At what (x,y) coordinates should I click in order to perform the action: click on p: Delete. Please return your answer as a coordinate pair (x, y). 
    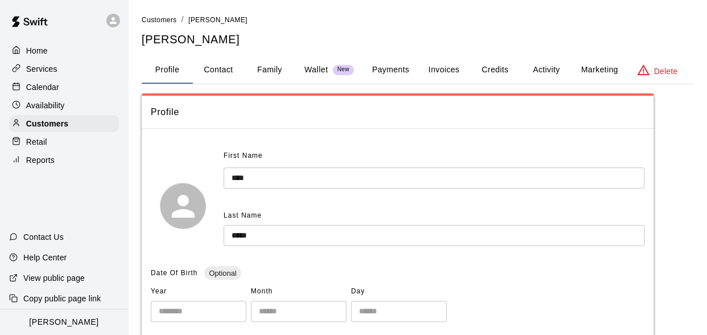
    Looking at the image, I should click on (666, 71).